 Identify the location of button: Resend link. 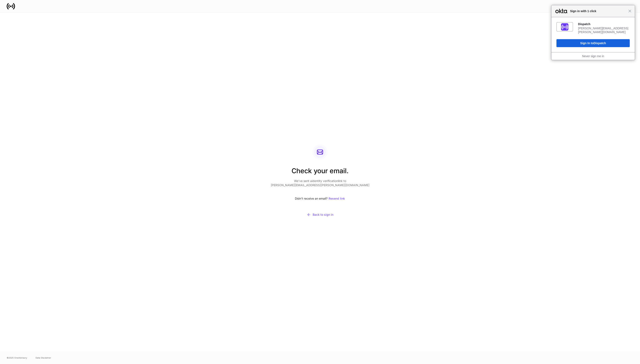
(337, 199).